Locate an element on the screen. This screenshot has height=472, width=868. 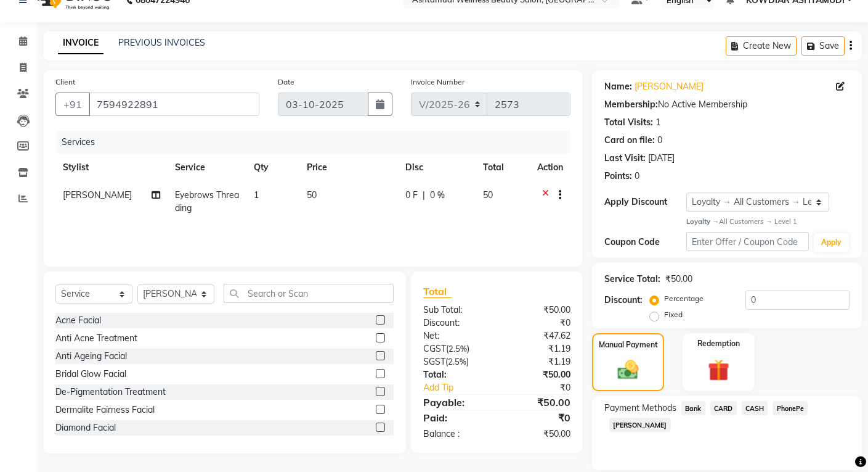
div: Total: is located at coordinates (456, 374).